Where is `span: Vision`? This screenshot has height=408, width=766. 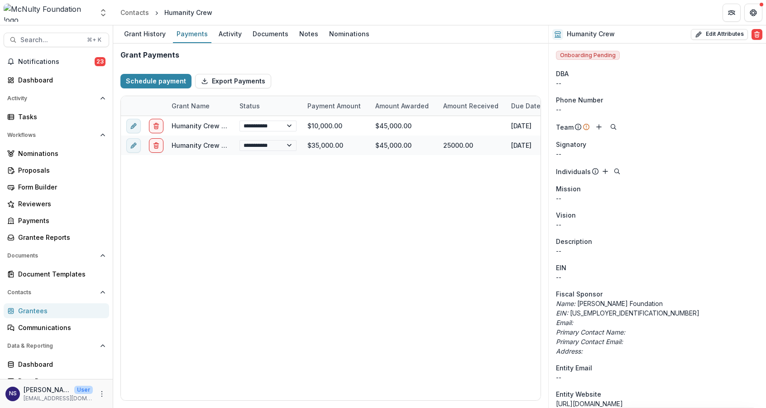
span: Vision is located at coordinates (566, 215).